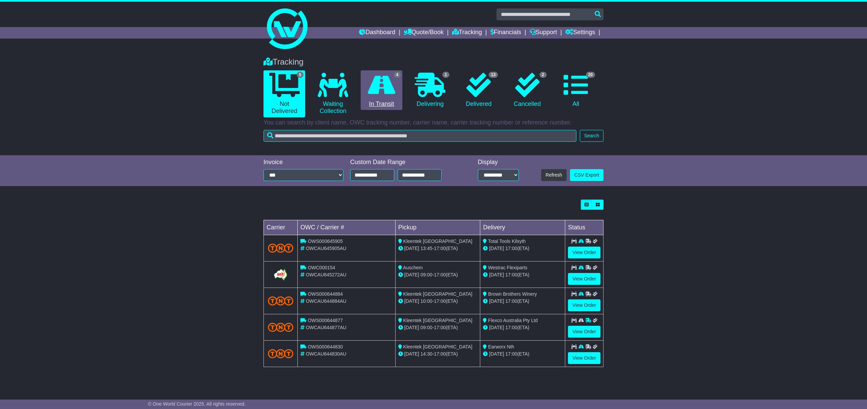 The width and height of the screenshot is (867, 409). What do you see at coordinates (325, 321) in the screenshot?
I see `span: OWS000644877` at bounding box center [325, 321].